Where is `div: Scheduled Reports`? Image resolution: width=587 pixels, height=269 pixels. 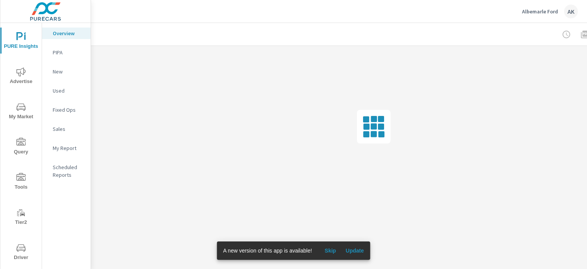
div: Scheduled Reports is located at coordinates (66, 171).